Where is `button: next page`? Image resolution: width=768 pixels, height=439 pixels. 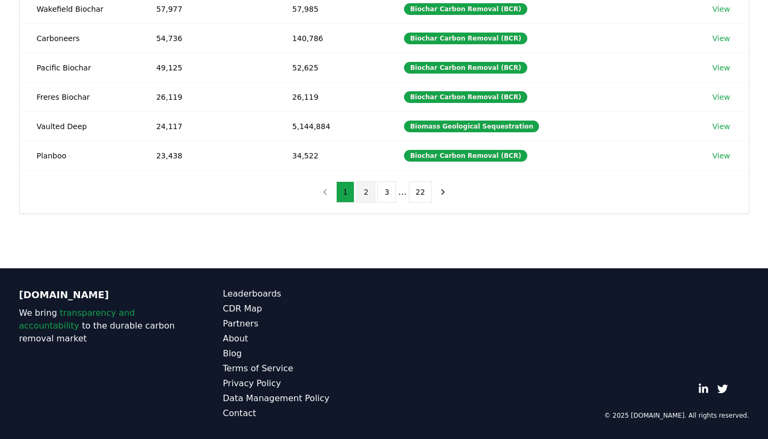
button: next page is located at coordinates (443, 192).